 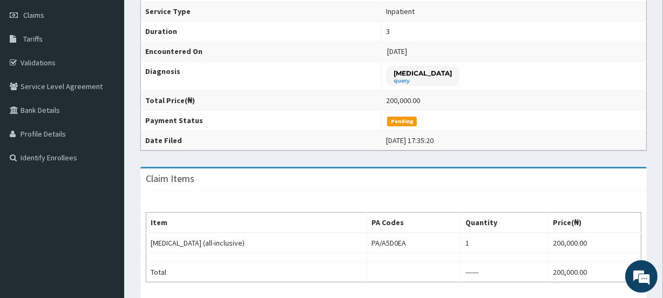 I want to click on span: Pending, so click(x=402, y=121).